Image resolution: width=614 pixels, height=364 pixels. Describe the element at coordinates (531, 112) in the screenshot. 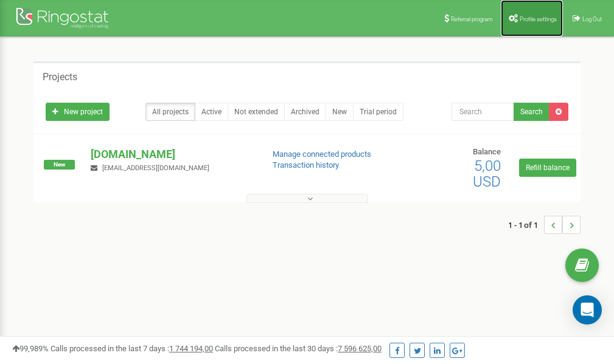

I see `button: Search` at that location.